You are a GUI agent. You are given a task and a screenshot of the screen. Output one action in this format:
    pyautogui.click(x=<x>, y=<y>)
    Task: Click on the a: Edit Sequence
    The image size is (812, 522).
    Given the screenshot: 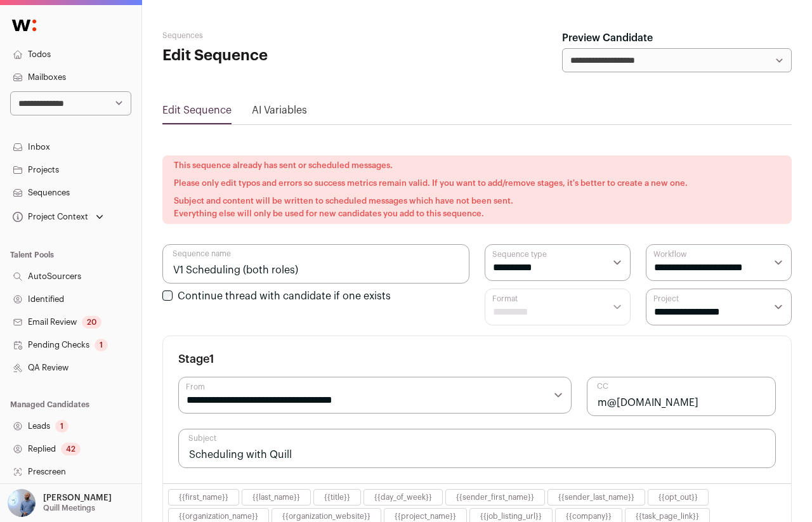 What is the action you would take?
    pyautogui.click(x=196, y=111)
    